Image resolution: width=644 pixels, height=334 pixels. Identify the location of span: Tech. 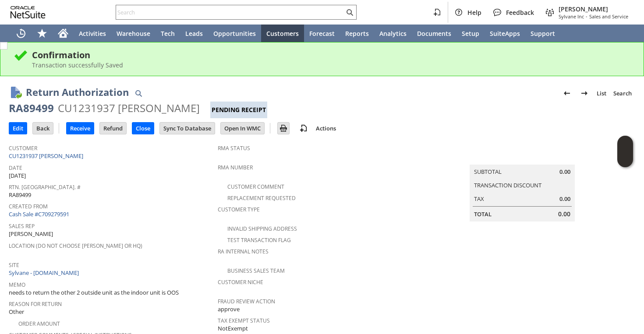
(168, 33).